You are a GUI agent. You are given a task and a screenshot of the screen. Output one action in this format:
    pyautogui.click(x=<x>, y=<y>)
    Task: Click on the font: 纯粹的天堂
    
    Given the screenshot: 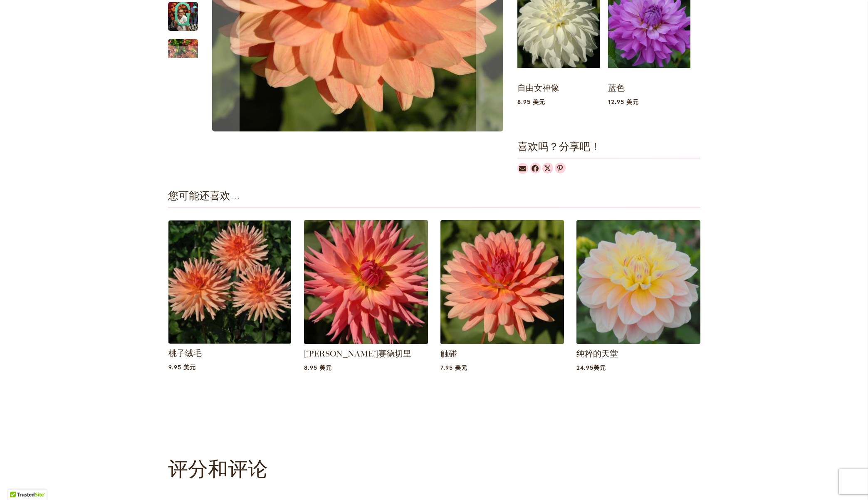 What is the action you would take?
    pyautogui.click(x=597, y=353)
    